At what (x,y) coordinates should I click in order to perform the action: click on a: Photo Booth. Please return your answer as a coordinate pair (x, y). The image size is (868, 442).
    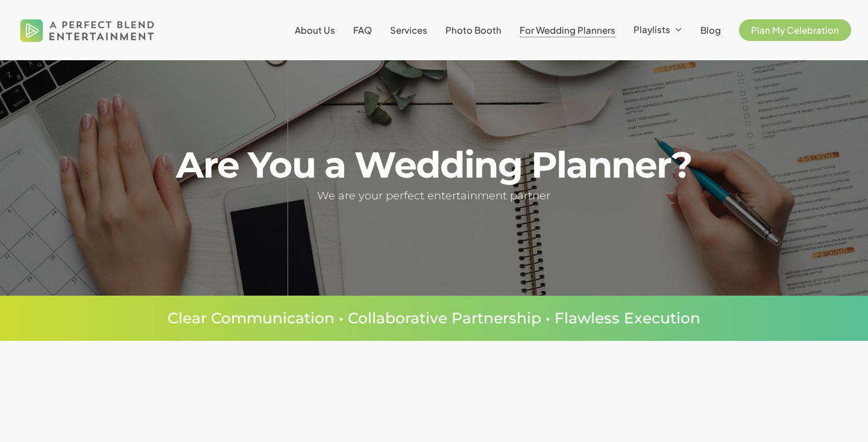
    Looking at the image, I should click on (473, 30).